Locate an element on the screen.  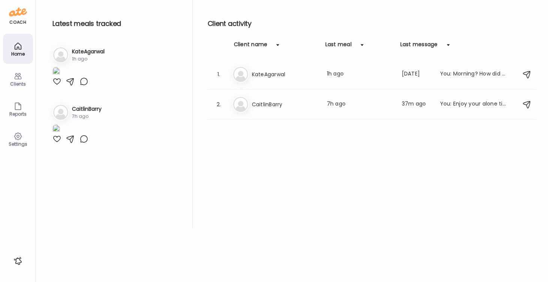
div: Last meal is located at coordinates (339, 47).